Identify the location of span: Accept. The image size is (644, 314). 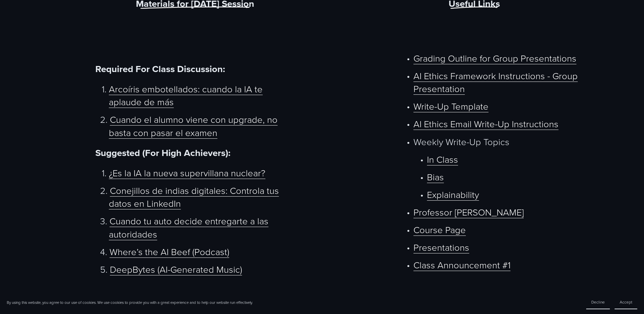
(625, 302).